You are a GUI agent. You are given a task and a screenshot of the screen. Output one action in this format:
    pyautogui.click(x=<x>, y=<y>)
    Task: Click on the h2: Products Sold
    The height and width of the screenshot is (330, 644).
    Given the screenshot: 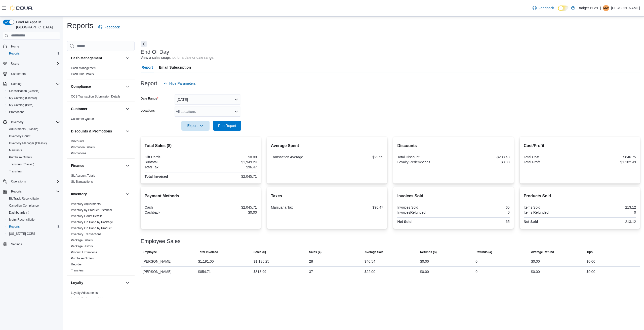 What is the action you would take?
    pyautogui.click(x=580, y=196)
    